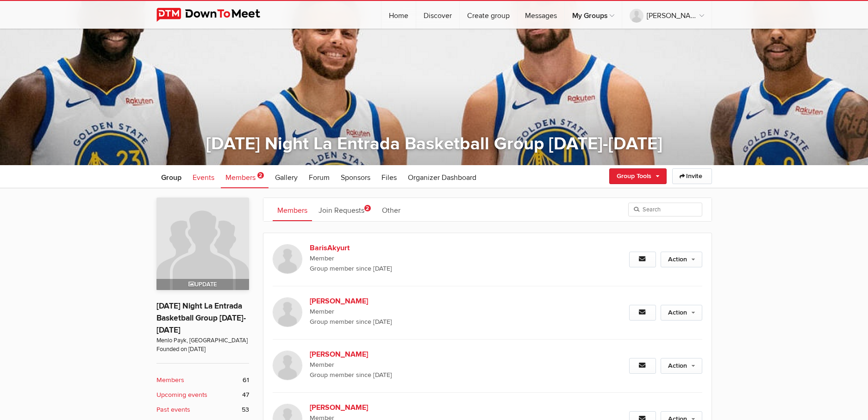  I want to click on input: Search, so click(665, 210).